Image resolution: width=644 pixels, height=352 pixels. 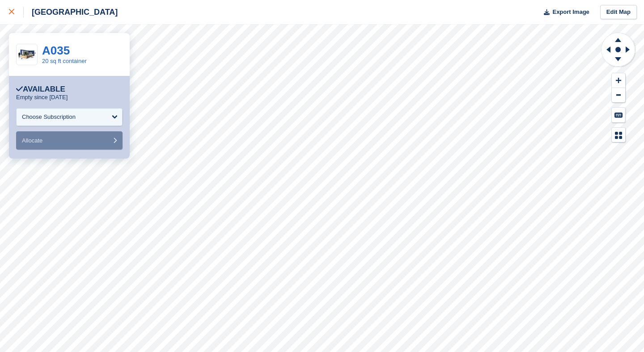 I want to click on button: Allocate, so click(x=70, y=141).